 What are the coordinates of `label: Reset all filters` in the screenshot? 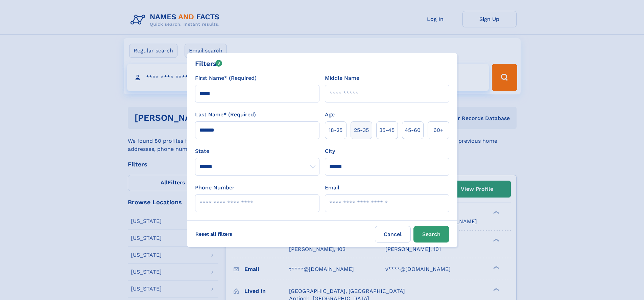 It's located at (213, 234).